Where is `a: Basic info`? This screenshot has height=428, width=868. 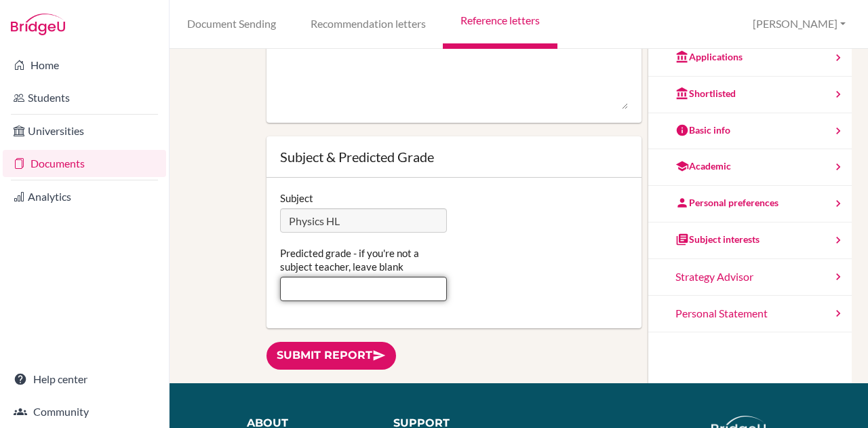
a: Basic info is located at coordinates (750, 131).